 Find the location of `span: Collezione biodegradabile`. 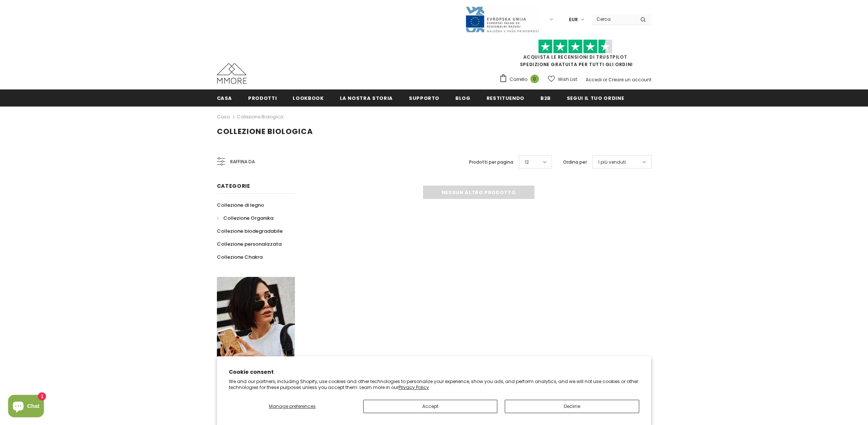

span: Collezione biodegradabile is located at coordinates (250, 231).